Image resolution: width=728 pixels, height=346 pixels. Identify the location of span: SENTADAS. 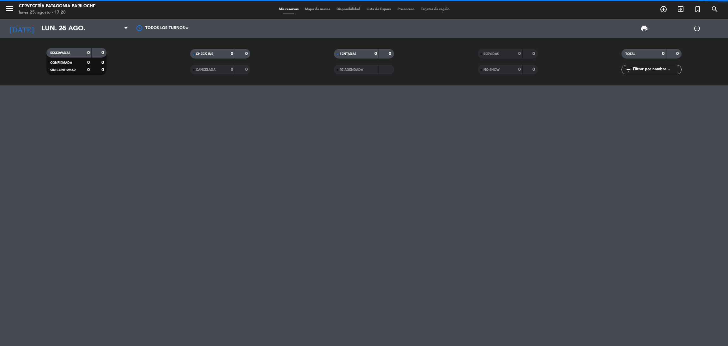
(348, 54).